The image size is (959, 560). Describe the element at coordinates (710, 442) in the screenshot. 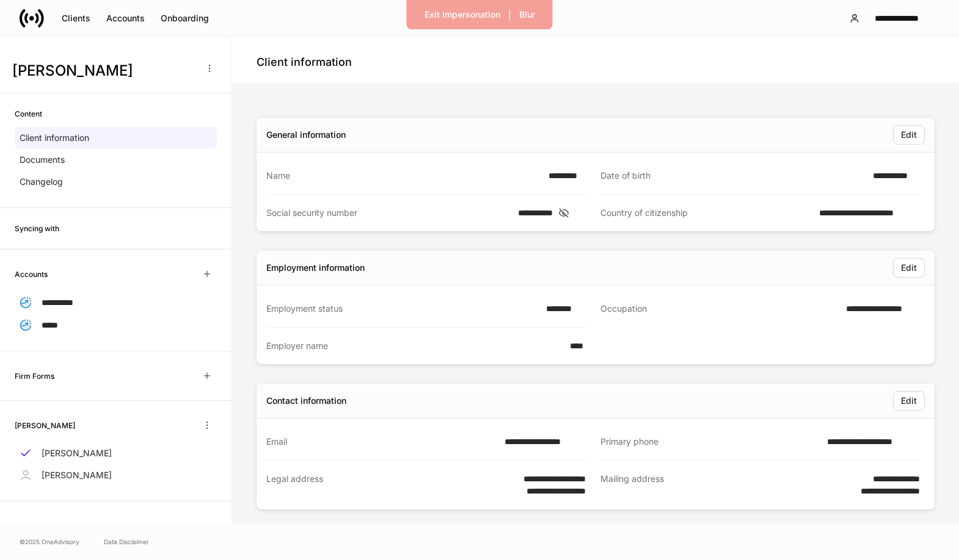

I see `div: Primary phone` at that location.